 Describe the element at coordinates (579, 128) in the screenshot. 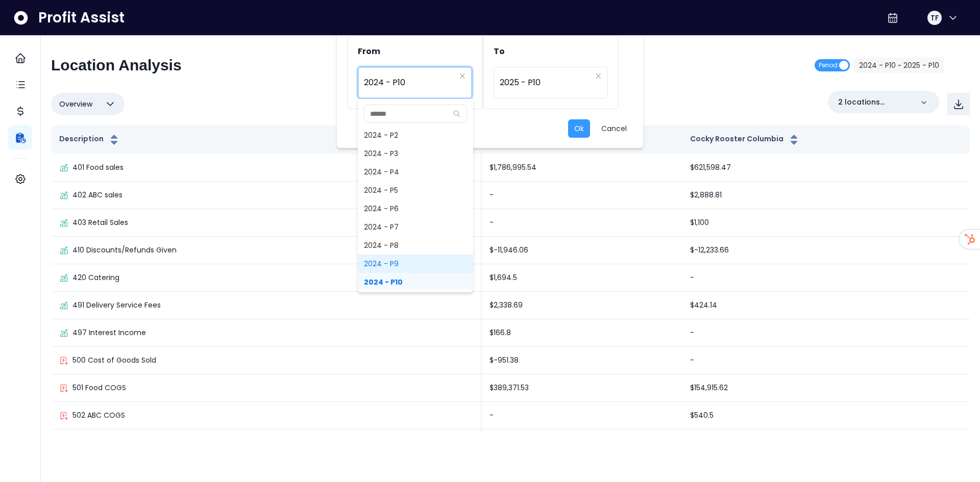

I see `button: Ok` at that location.